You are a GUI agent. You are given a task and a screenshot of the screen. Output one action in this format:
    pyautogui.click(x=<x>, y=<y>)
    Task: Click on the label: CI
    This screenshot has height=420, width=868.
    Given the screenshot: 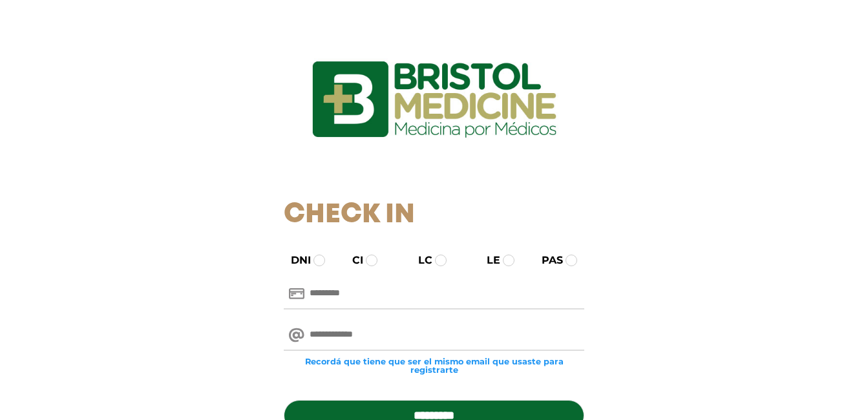 What is the action you would take?
    pyautogui.click(x=351, y=260)
    